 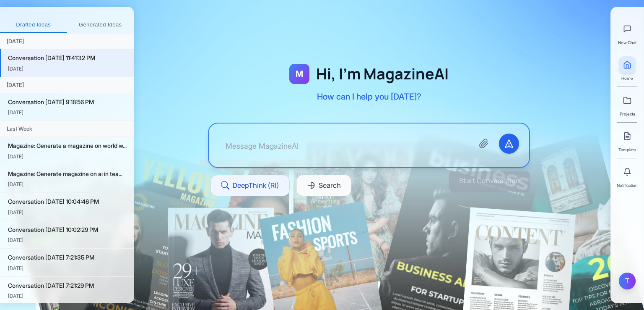 What do you see at coordinates (484, 143) in the screenshot?
I see `button: Attach files` at bounding box center [484, 143].